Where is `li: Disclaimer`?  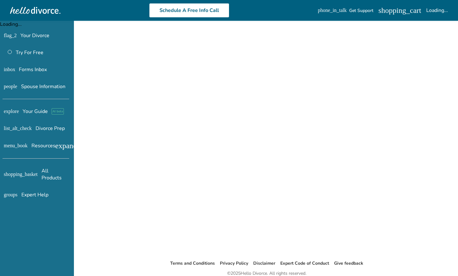 li: Disclaimer is located at coordinates (264, 263).